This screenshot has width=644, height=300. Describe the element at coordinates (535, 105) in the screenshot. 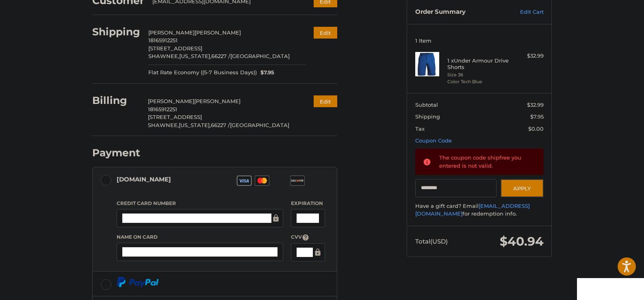

I see `span: $32.99` at that location.